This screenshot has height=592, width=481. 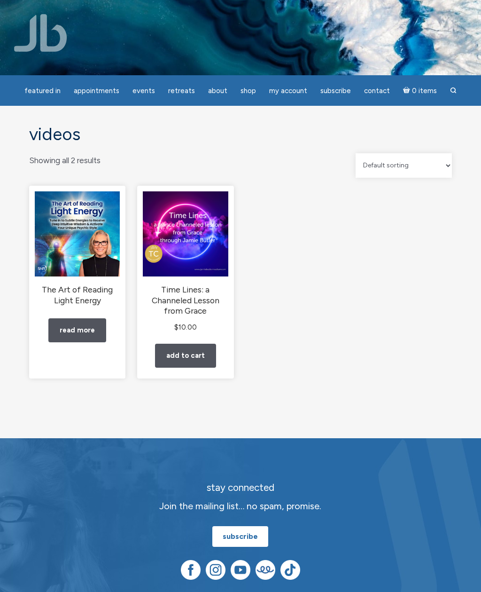 What do you see at coordinates (241, 506) in the screenshot?
I see `p: Join the mailing list… no spam, promise.` at bounding box center [241, 506].